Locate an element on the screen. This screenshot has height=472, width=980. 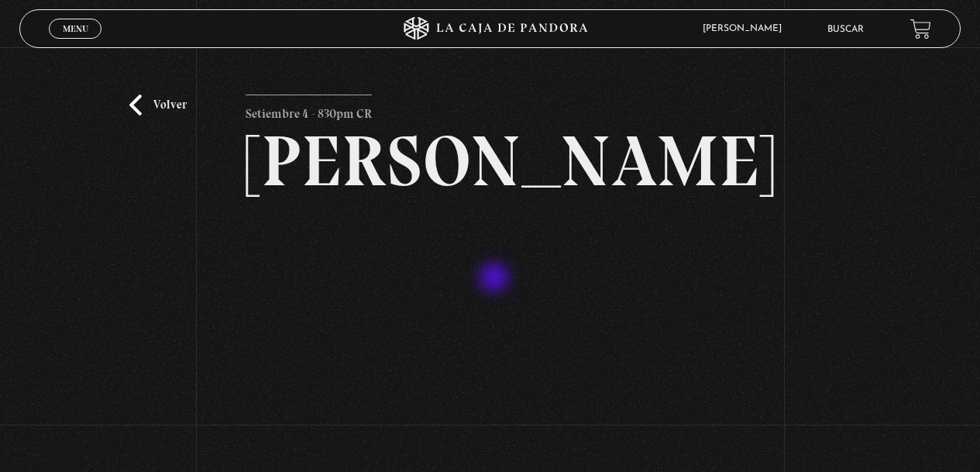
span: Menu is located at coordinates (75, 29).